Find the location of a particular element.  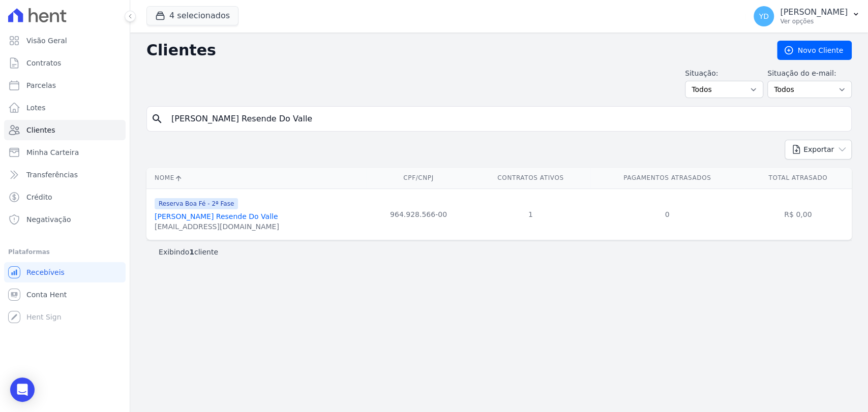

a: Negativação is located at coordinates (65, 219).